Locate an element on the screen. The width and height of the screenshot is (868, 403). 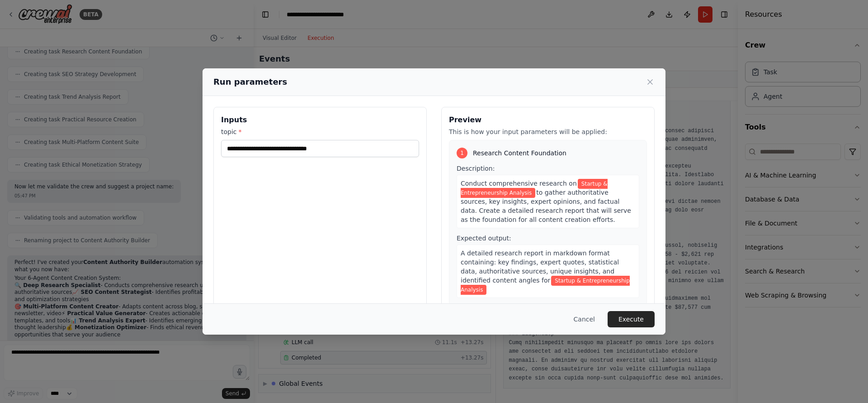
span: A detailed research report in markdown format containing: key findings, expert quotes, statistica... is located at coordinates (540, 267).